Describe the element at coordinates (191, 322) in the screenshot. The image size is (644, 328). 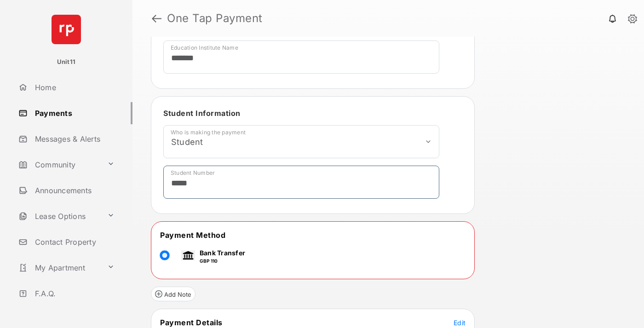
I see `span: Payment Details` at that location.